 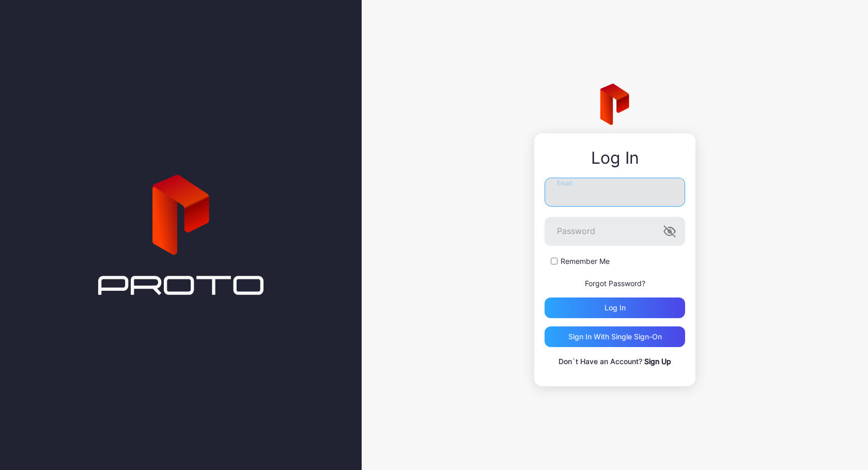 What do you see at coordinates (615, 337) in the screenshot?
I see `button: Sign in With Single Sign-On` at bounding box center [615, 337].